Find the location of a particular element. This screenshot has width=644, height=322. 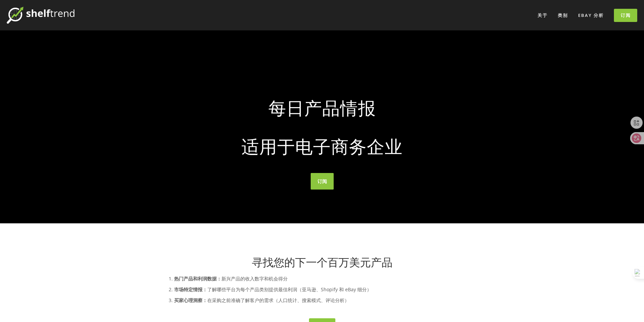

font: 适用于电子商务企业 is located at coordinates (322, 146).